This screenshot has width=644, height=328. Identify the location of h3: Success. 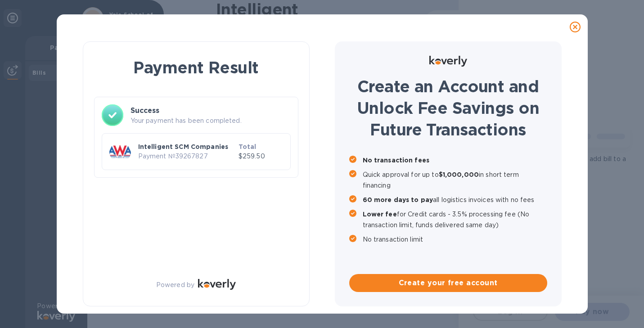
(210, 111).